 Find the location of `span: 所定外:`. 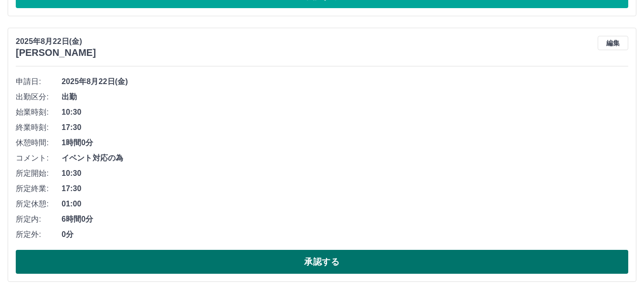

span: 所定外: is located at coordinates (39, 235).